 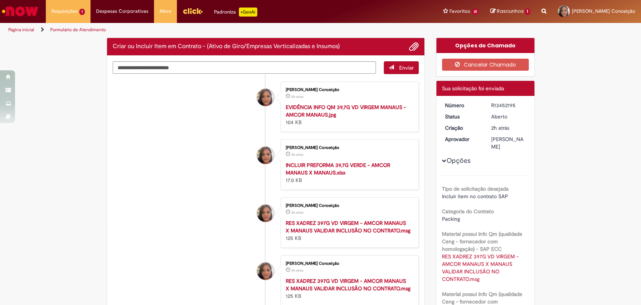 I want to click on span: 21, so click(x=475, y=12).